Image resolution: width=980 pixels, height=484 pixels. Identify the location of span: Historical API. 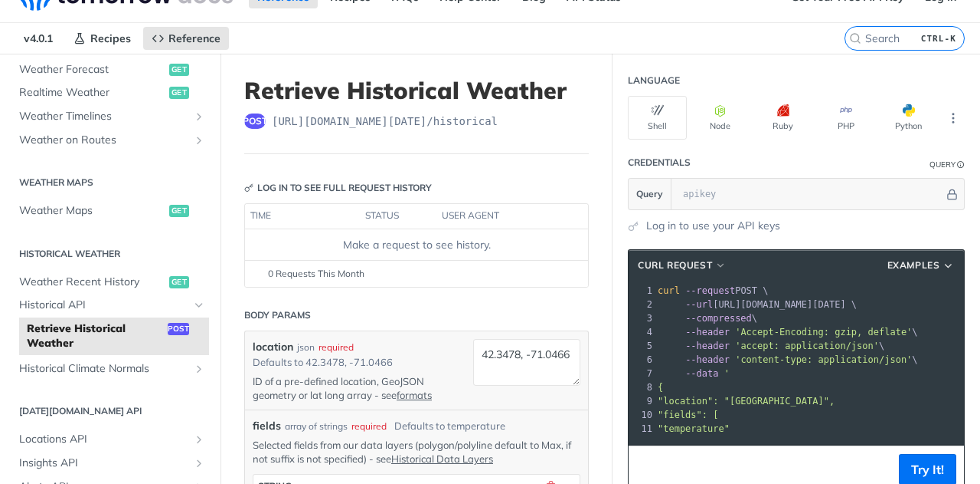
(104, 305).